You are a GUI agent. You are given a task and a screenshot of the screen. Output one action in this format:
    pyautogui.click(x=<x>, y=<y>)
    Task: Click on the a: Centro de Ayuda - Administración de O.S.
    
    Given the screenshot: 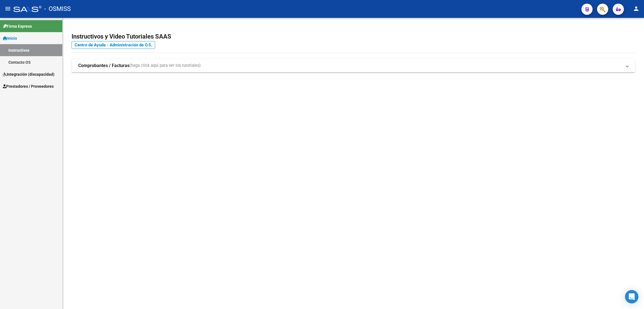 What is the action you would take?
    pyautogui.click(x=113, y=45)
    